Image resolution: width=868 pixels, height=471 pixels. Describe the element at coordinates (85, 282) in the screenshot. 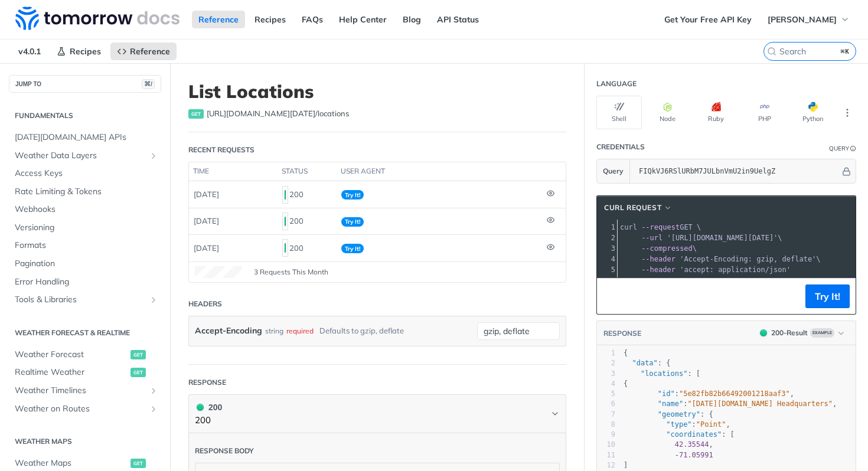

I see `a: Error Handling` at that location.